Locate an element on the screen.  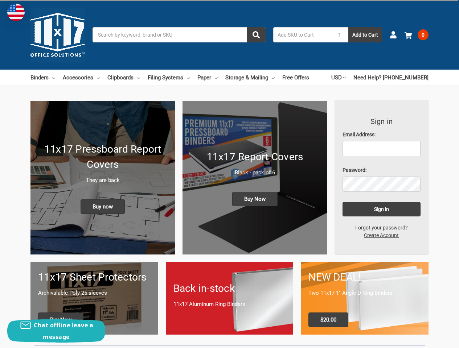
h1: 11x17 Sheet Protectors is located at coordinates (94, 277).